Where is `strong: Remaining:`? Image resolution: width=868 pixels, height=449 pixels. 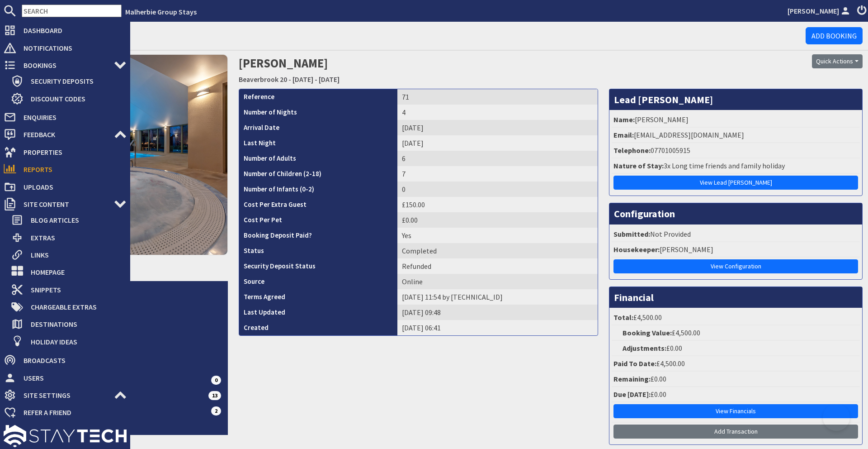 strong: Remaining: is located at coordinates (632, 378).